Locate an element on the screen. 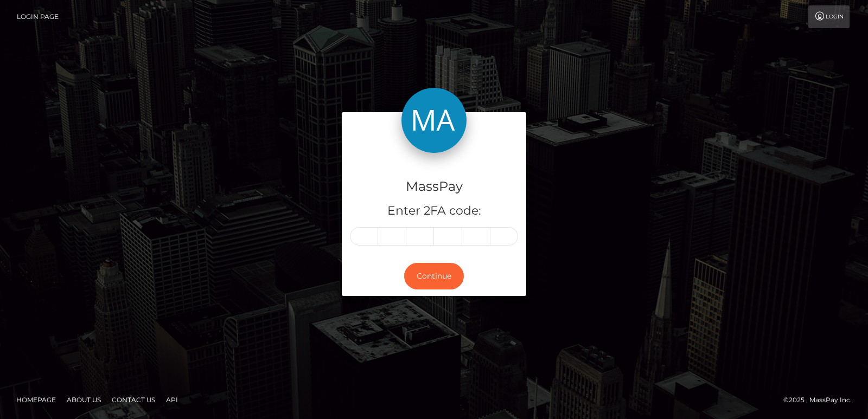  a: Homepage is located at coordinates (36, 400).